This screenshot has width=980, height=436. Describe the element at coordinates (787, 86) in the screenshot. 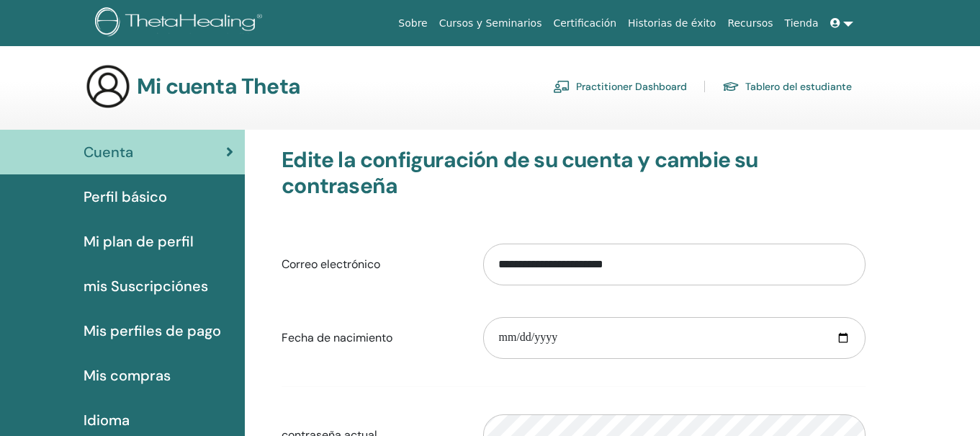

I see `a: Tablero del estudiante` at that location.